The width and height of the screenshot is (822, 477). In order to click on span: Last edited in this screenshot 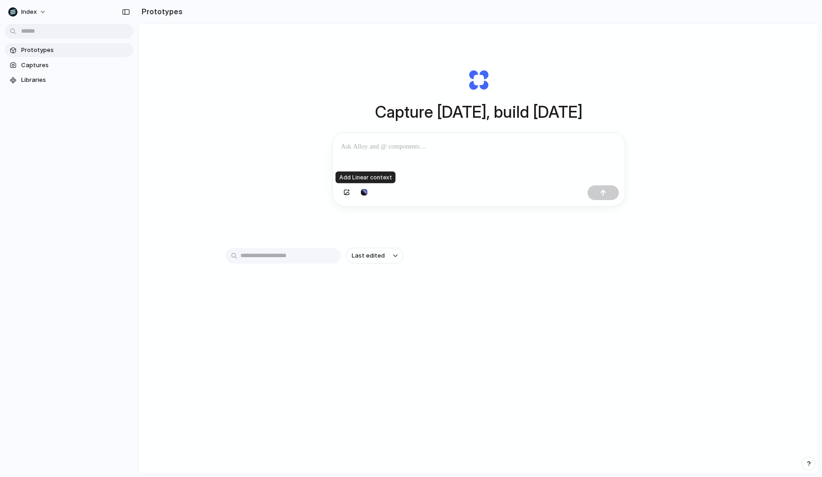, I will do `click(368, 256)`.